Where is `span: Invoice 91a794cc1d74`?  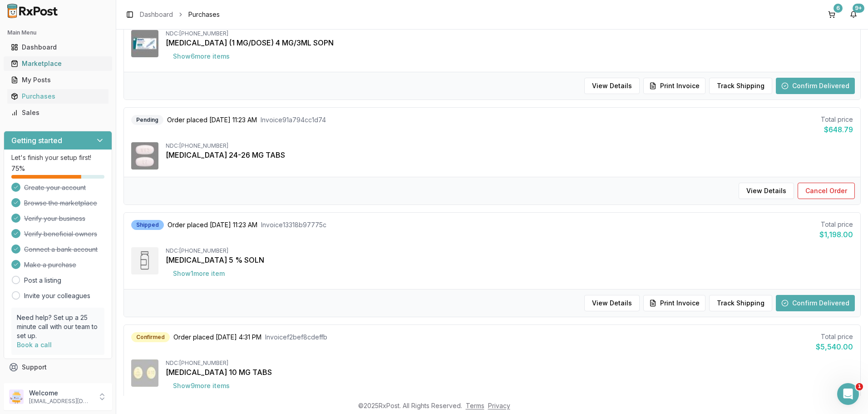 span: Invoice 91a794cc1d74 is located at coordinates (293, 120).